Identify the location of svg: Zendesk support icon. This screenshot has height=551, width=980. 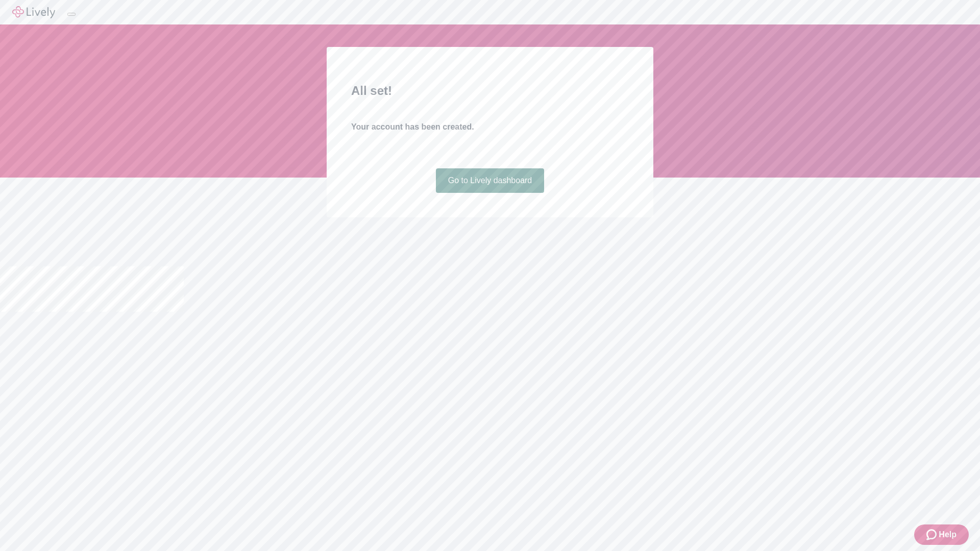
(932, 535).